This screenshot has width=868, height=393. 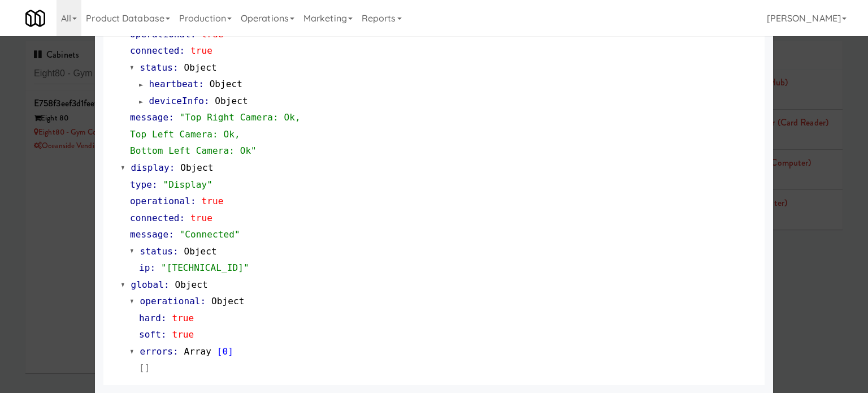 What do you see at coordinates (188, 184) in the screenshot?
I see `span: "Display"` at bounding box center [188, 184].